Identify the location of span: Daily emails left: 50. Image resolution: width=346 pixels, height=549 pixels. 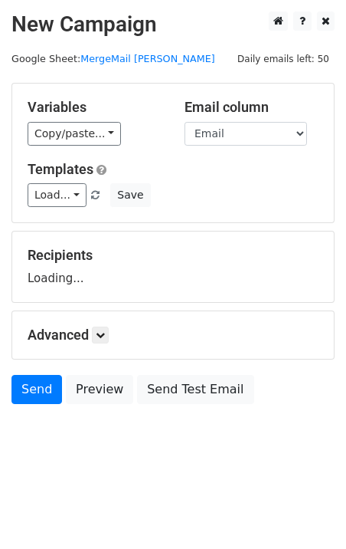
(283, 59).